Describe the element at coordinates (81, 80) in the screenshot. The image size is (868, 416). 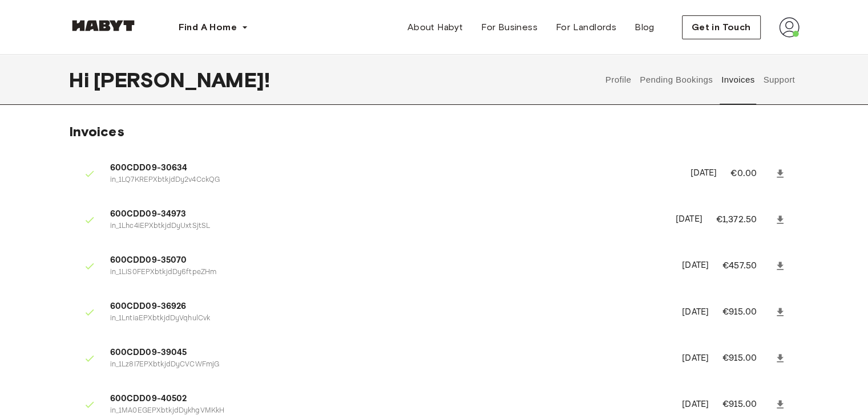
I see `span: Hi` at that location.